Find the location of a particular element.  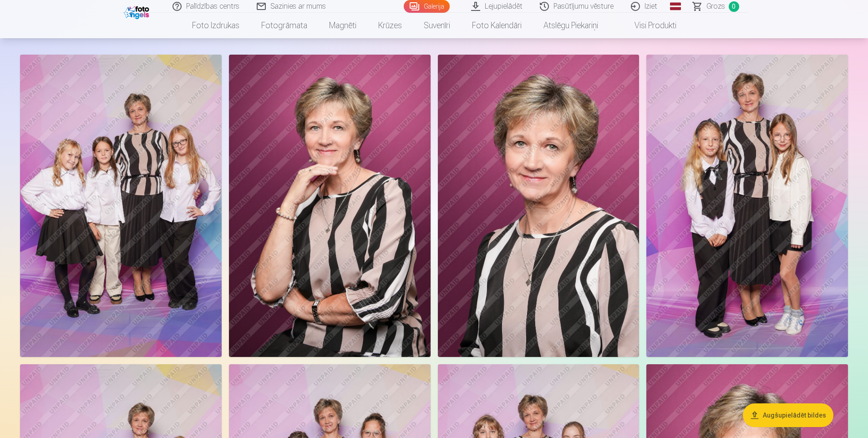

a: Foto kalendāri is located at coordinates (496, 25).